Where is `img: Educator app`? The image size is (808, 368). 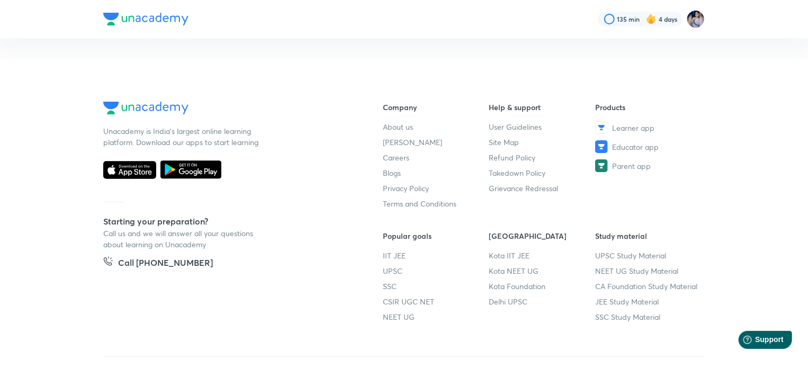
img: Educator app is located at coordinates (602, 147).